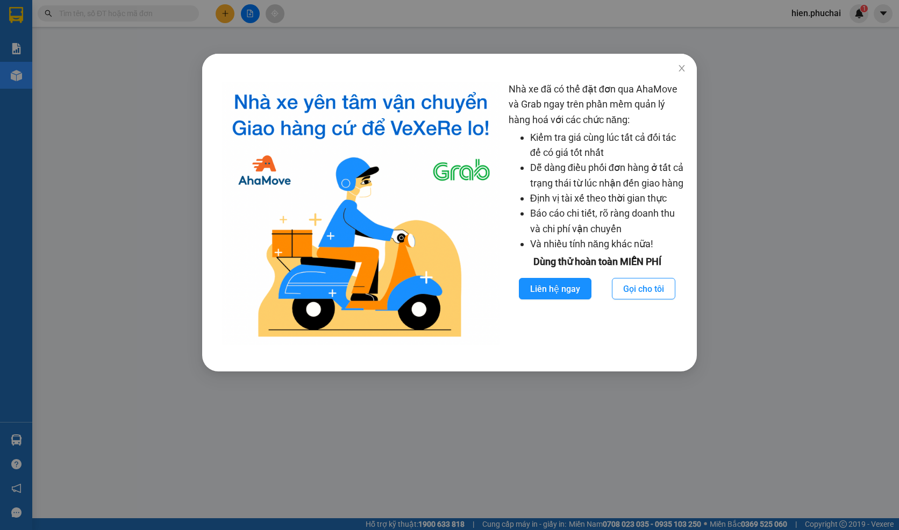 The height and width of the screenshot is (530, 899). Describe the element at coordinates (598, 213) in the screenshot. I see `div: Nhà xe đã có thể đặt đơn qua AhaMove và Grab ngay trên phần mềm quản lý hàng hoá với các chức năng:` at that location.